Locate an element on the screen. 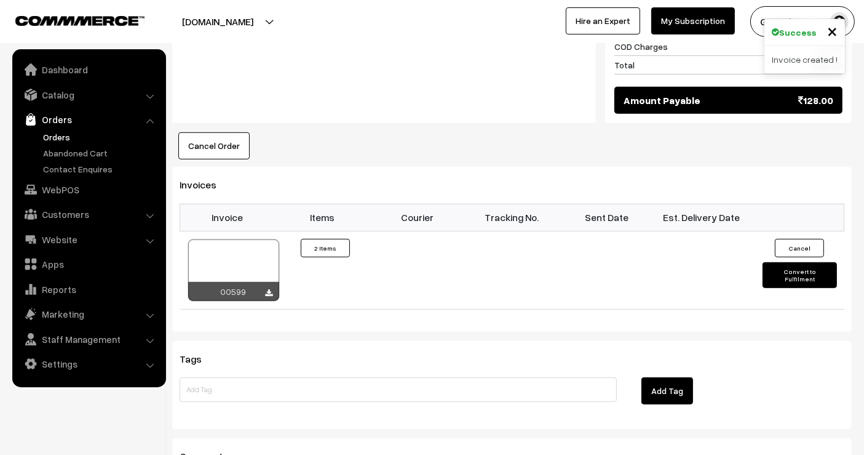  th: Est. Delivery Date is located at coordinates (702, 217).